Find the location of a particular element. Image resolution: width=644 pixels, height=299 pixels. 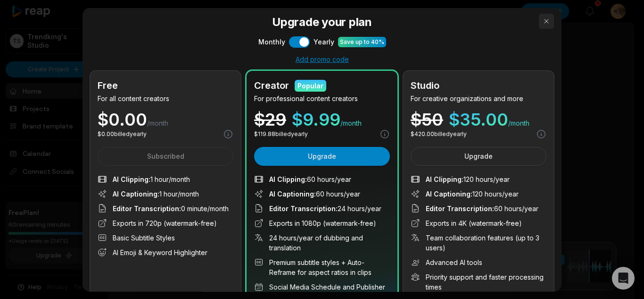

li: Exports in 1080p (watermark-free) is located at coordinates (322, 223).